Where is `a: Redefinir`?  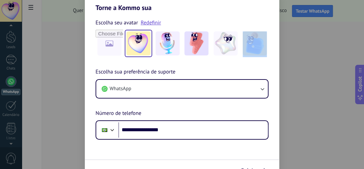 a: Redefinir is located at coordinates (151, 23).